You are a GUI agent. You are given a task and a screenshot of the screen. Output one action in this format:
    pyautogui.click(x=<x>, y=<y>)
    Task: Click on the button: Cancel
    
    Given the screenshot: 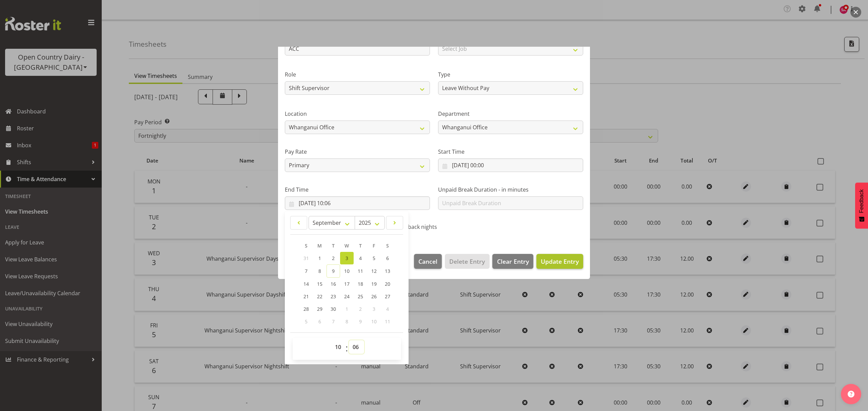 What is the action you would take?
    pyautogui.click(x=428, y=262)
    